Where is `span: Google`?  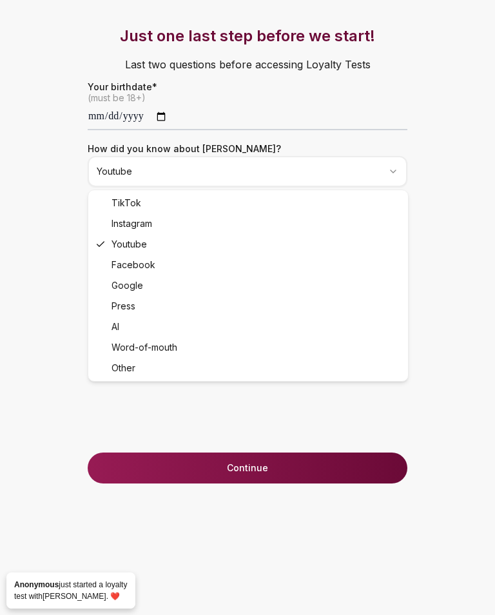 span: Google is located at coordinates (127, 286).